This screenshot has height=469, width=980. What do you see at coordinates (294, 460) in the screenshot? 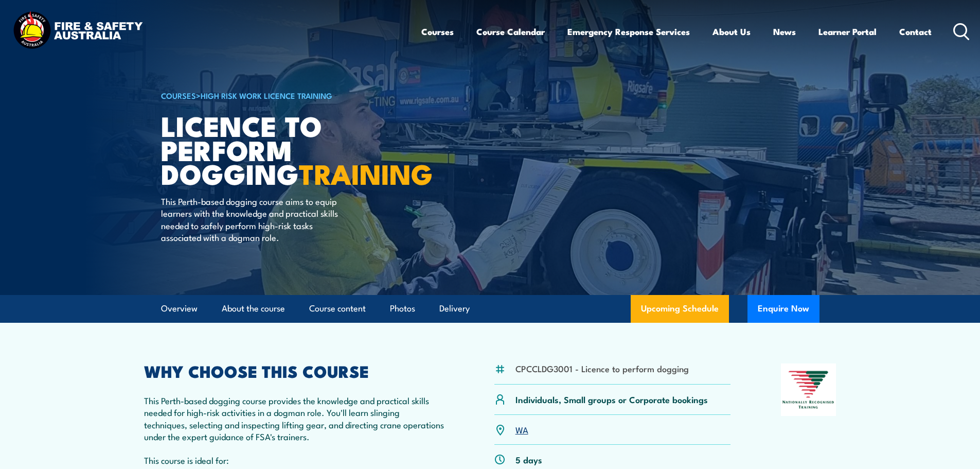
I see `p: This course is ideal for:` at bounding box center [294, 460].